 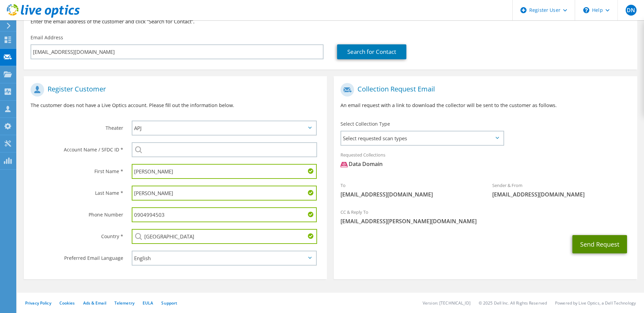 I want to click on div: Data Domain, so click(x=361, y=164).